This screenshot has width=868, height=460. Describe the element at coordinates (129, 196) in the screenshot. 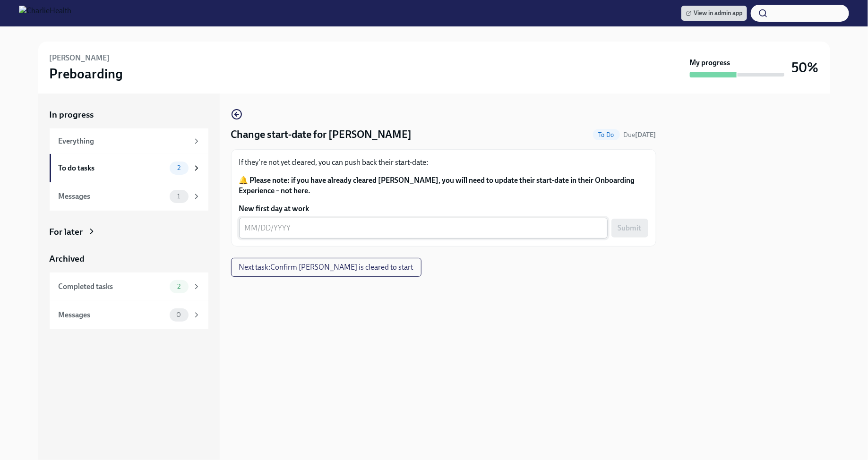

I see `a: Messages1` at that location.